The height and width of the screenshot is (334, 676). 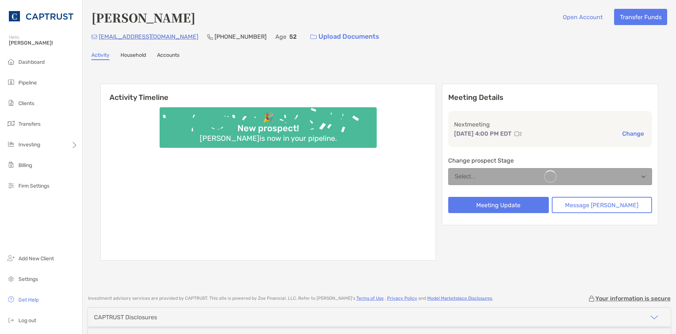 I want to click on button: Transfer Funds, so click(x=641, y=17).